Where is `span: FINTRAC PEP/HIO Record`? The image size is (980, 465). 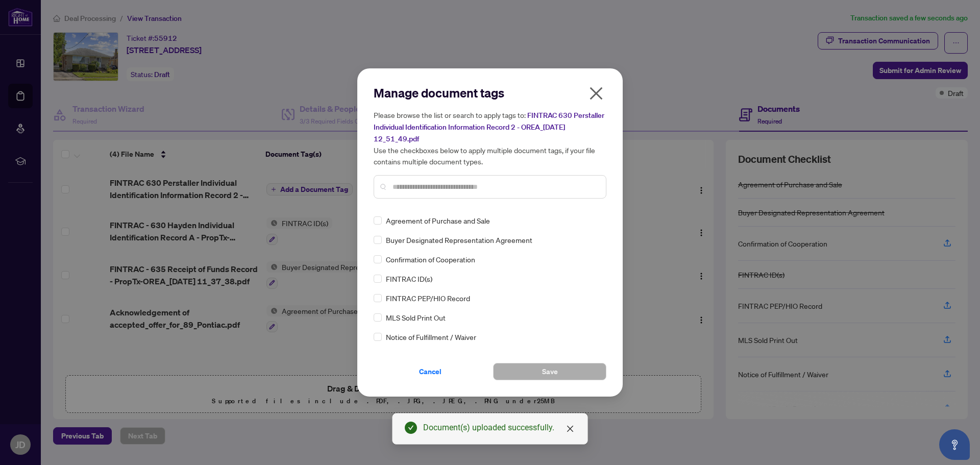
span: FINTRAC PEP/HIO Record is located at coordinates (428, 298).